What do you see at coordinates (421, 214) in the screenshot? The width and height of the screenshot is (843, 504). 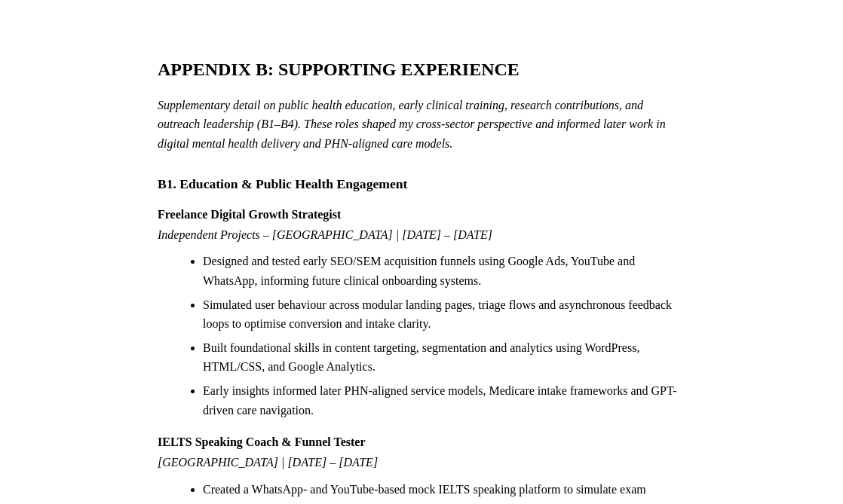 I see `h3: Freelance Digital Growth Strategist` at bounding box center [421, 214].